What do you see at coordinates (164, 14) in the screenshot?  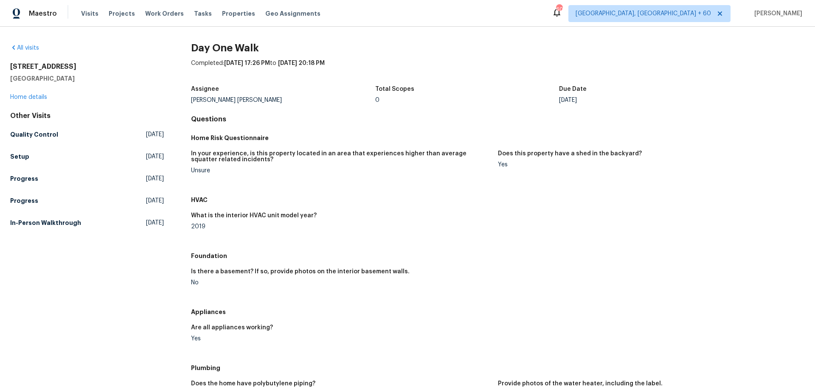 I see `span: Work Orders` at bounding box center [164, 14].